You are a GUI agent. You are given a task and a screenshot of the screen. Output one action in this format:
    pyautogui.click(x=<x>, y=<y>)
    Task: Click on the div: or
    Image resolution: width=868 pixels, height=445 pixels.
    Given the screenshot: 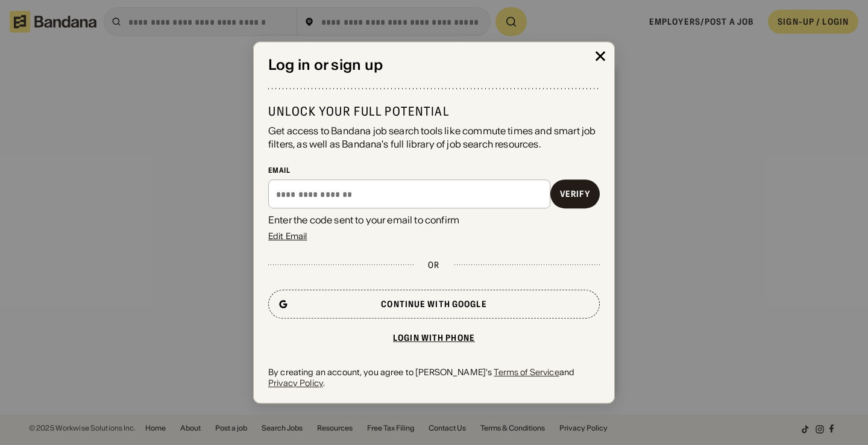 What is the action you would take?
    pyautogui.click(x=434, y=265)
    